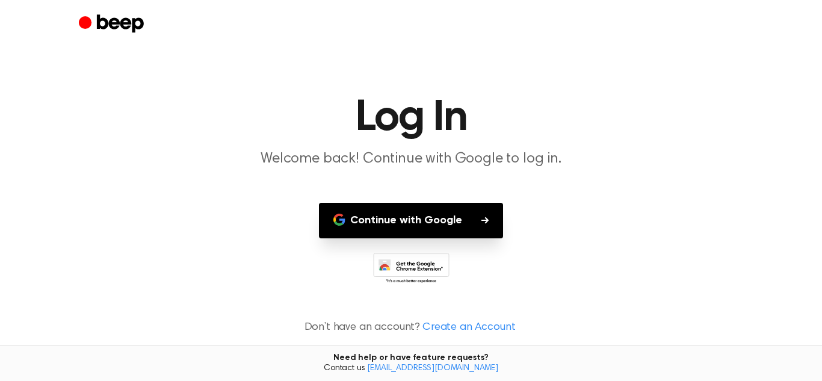  I want to click on h1: Log In, so click(411, 118).